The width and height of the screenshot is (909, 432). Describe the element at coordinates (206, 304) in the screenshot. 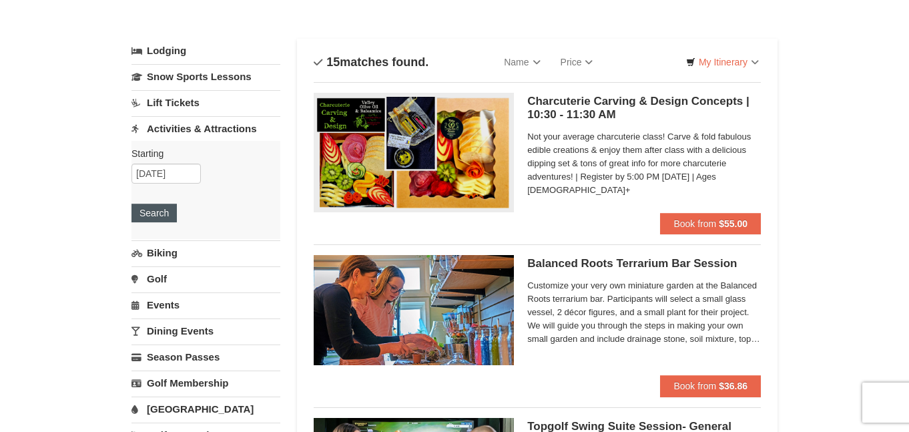

I see `a: Events` at that location.